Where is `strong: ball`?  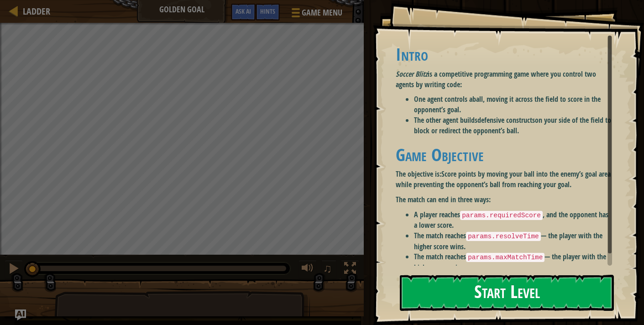
strong: ball is located at coordinates (477, 99).